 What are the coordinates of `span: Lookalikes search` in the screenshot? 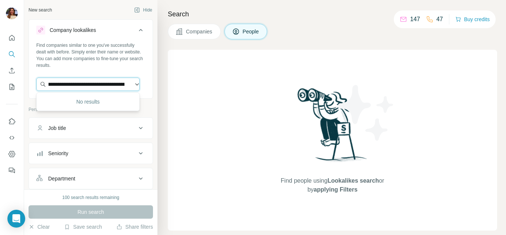 It's located at (353, 180).